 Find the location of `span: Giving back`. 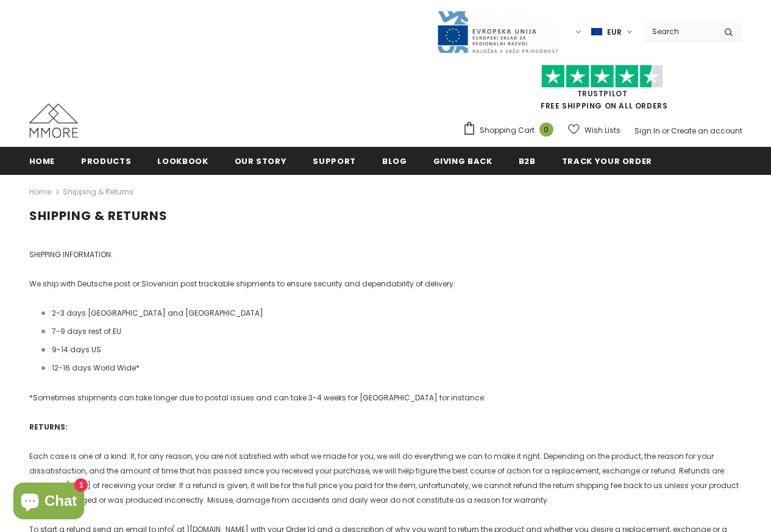

span: Giving back is located at coordinates (463, 161).